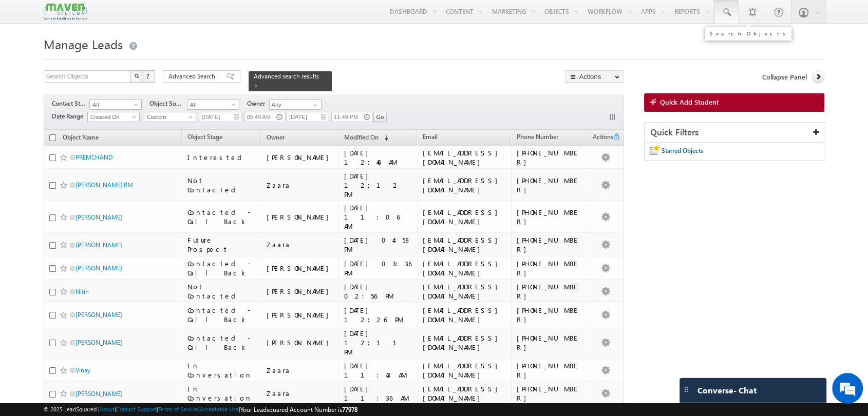 This screenshot has width=868, height=416. I want to click on span: Converse - Chat, so click(727, 390).